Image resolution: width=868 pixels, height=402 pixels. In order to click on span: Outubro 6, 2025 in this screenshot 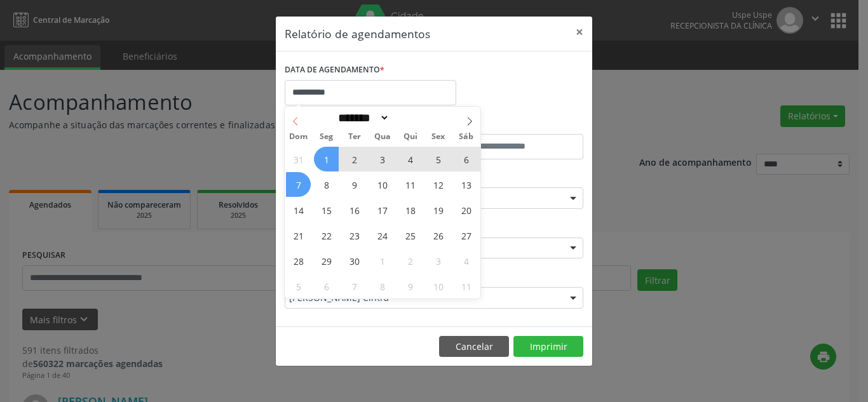, I will do `click(326, 286)`.